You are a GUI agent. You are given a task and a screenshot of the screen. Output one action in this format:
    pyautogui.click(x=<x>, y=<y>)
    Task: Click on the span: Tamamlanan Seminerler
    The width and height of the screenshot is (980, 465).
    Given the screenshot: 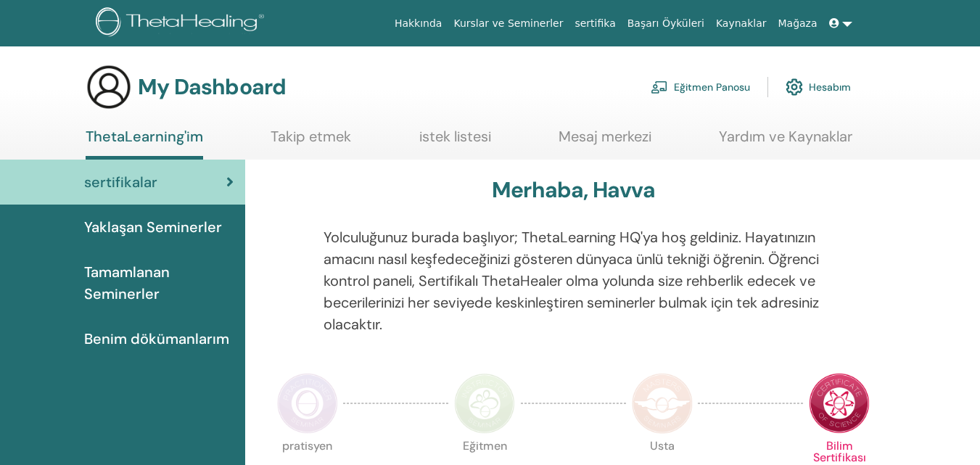 What is the action you would take?
    pyautogui.click(x=159, y=283)
    